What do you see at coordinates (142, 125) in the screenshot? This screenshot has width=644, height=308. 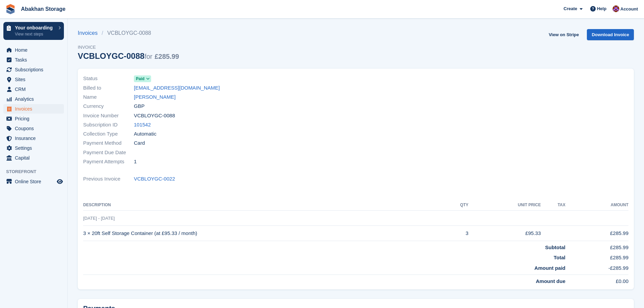 I see `a: 101542` at bounding box center [142, 125].